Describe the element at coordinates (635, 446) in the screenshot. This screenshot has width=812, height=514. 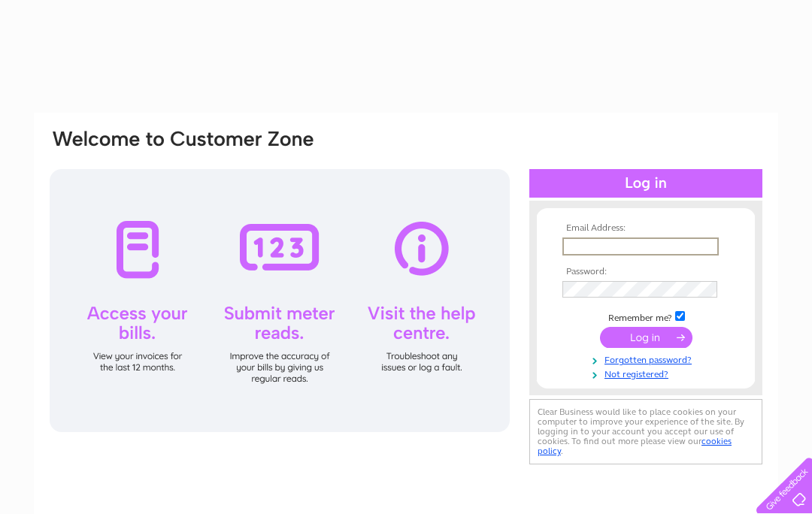
I see `a: cookies policy` at that location.